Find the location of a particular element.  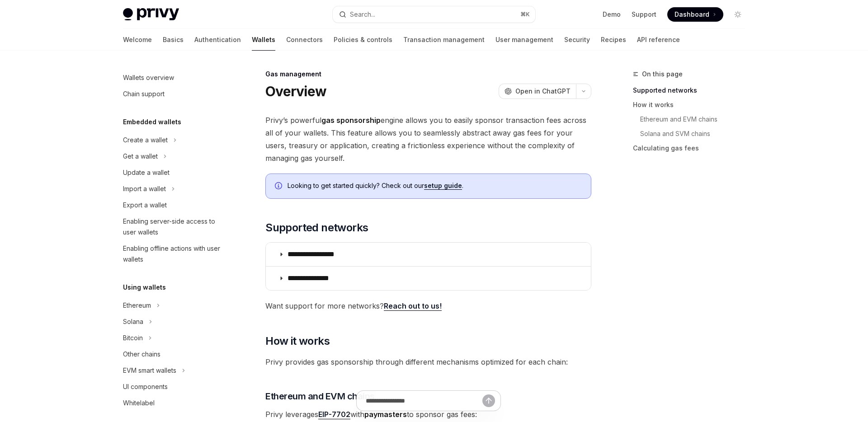

input: Ask a question... is located at coordinates (424, 401).